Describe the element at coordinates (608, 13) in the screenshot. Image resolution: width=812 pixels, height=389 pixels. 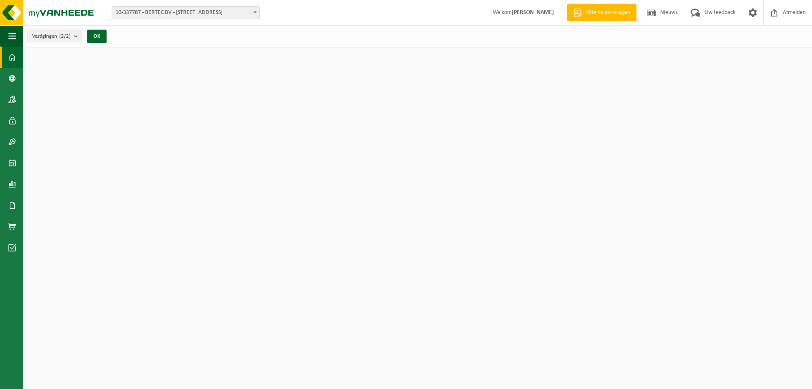
I see `span: Offerte aanvragen` at that location.